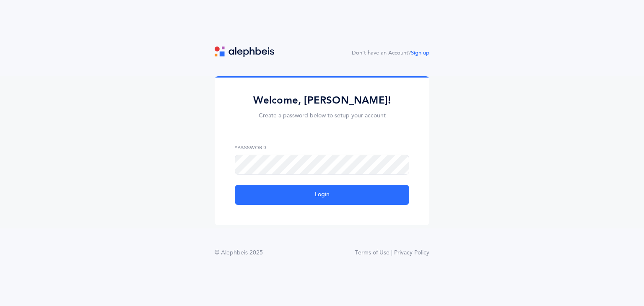  I want to click on label: *Password, so click(322, 148).